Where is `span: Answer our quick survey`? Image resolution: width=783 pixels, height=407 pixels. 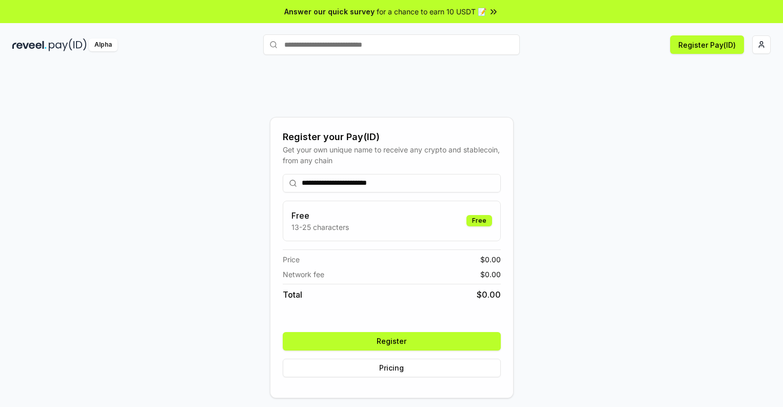 span: Answer our quick survey is located at coordinates (330, 11).